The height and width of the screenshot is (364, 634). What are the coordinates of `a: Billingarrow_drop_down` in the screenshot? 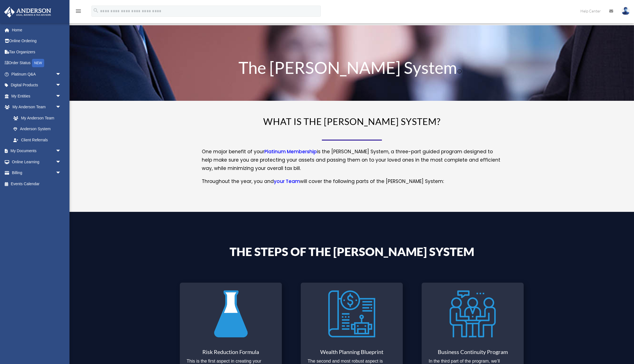 It's located at (36, 173).